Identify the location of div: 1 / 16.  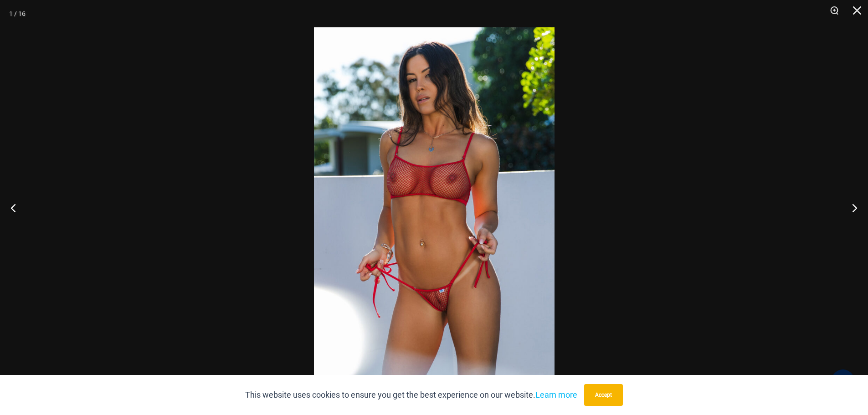
(18, 14).